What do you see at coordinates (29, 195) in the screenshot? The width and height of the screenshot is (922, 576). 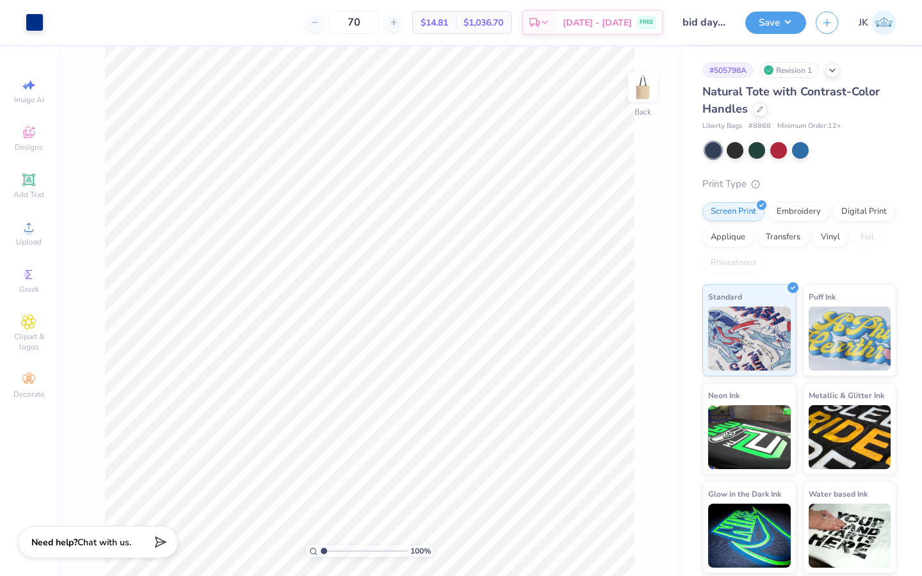 I see `span: Add Text` at bounding box center [29, 195].